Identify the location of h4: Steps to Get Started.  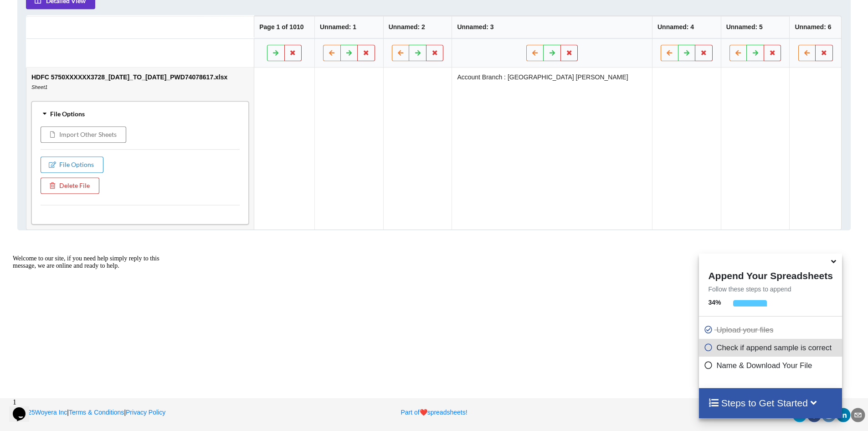
(771, 402).